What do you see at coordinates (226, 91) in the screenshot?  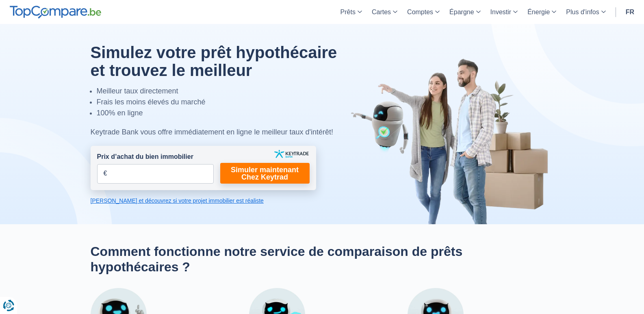 I see `li: Meilleur taux directement` at bounding box center [226, 91].